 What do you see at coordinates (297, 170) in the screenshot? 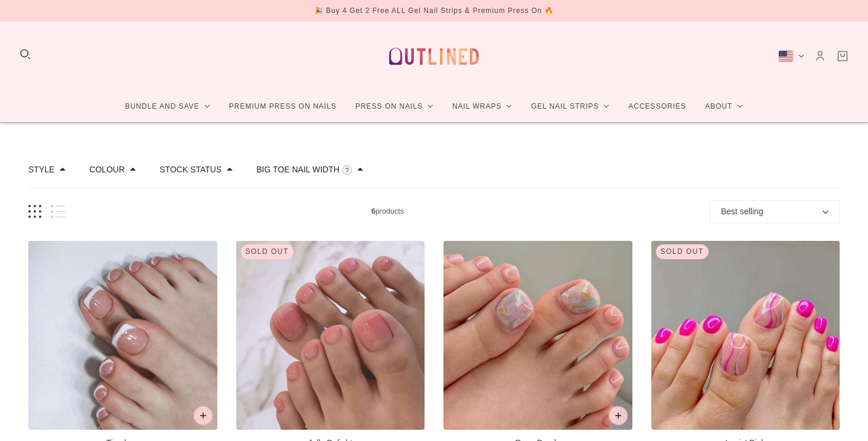
I see `button: Filter by Big Toe Nail Width` at bounding box center [297, 170].